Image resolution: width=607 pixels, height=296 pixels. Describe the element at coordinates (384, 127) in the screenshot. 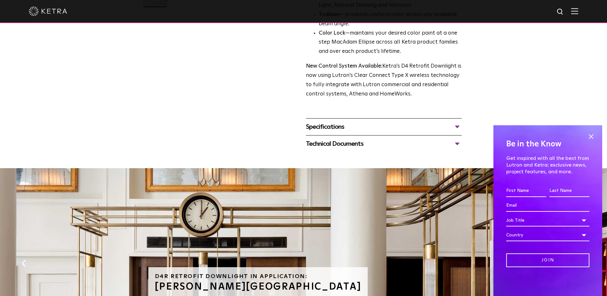

I see `div: Specifications` at that location.